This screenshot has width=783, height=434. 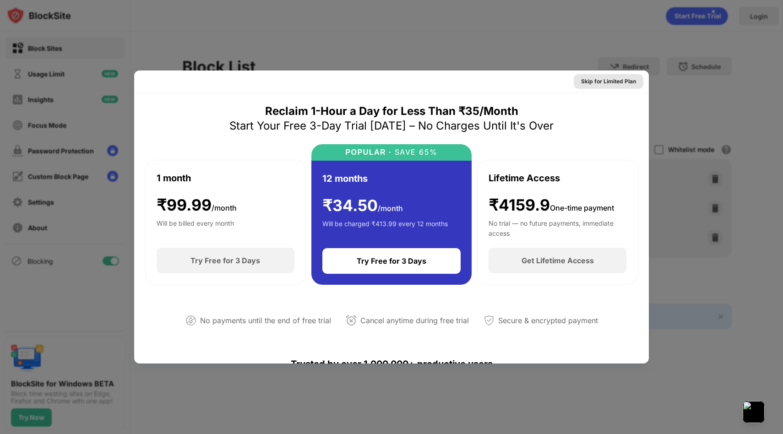 What do you see at coordinates (351, 321) in the screenshot?
I see `img: cancel-anytime` at bounding box center [351, 321].